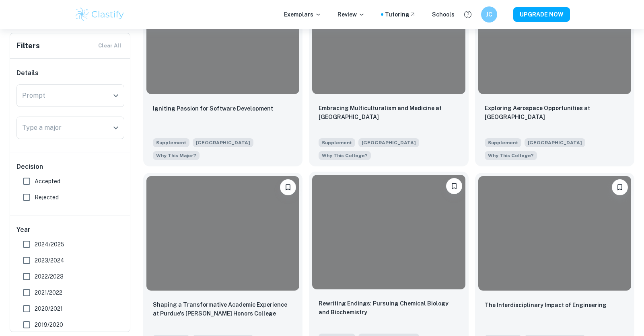 The height and width of the screenshot is (336, 644). What do you see at coordinates (351, 14) in the screenshot?
I see `p: Review` at bounding box center [351, 14].